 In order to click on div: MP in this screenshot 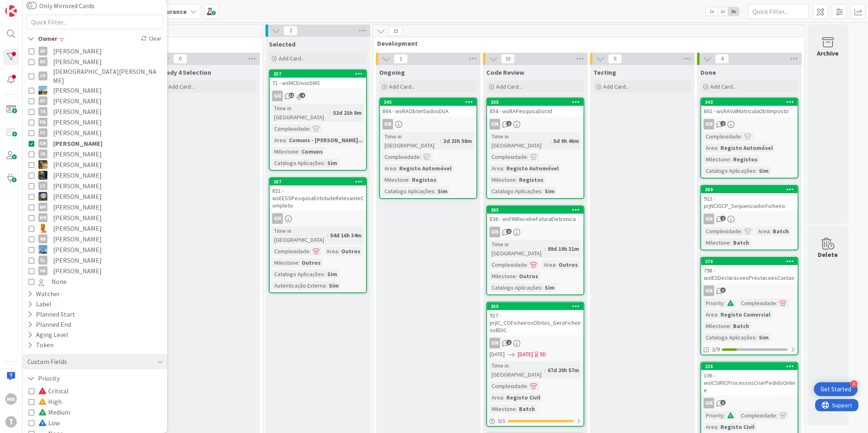, I will do `click(43, 207)`.